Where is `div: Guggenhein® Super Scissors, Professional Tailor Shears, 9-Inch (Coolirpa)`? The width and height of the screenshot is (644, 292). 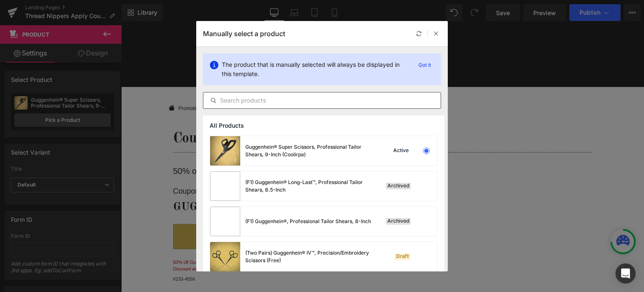
div: Guggenhein® Super Scissors, Professional Tailor Shears, 9-Inch (Coolirpa) is located at coordinates (309, 151).